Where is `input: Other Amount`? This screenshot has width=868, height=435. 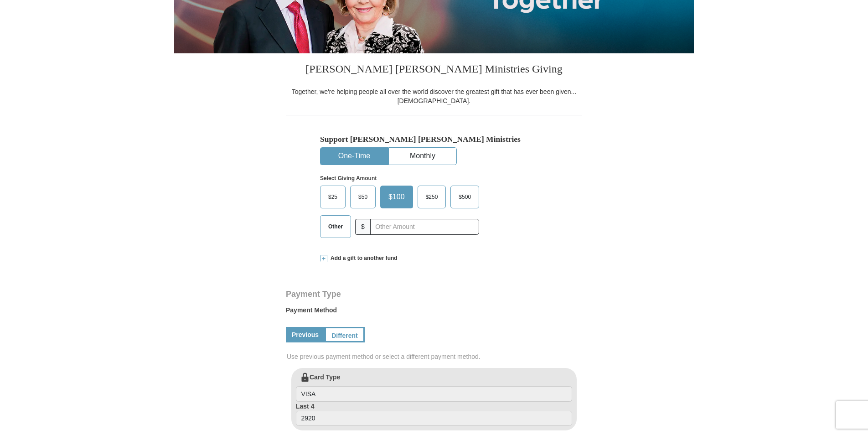
input: Other Amount is located at coordinates (425, 227).